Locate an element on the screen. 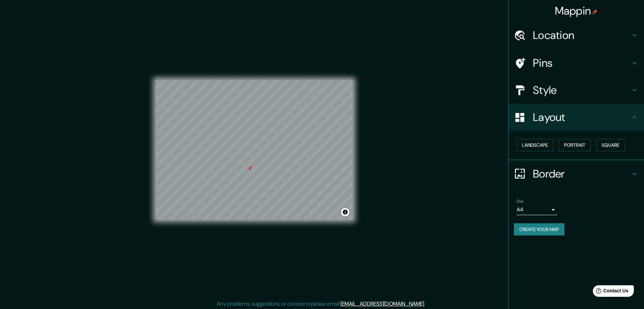 This screenshot has height=309, width=644. h4: Layout is located at coordinates (582, 117).